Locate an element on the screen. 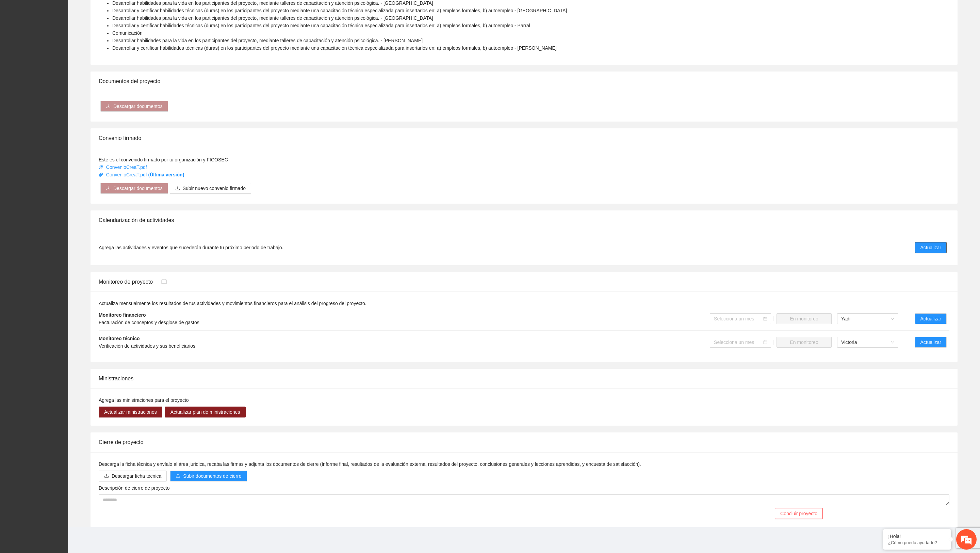 This screenshot has height=553, width=980. span: Concluir proyecto is located at coordinates (799, 513).